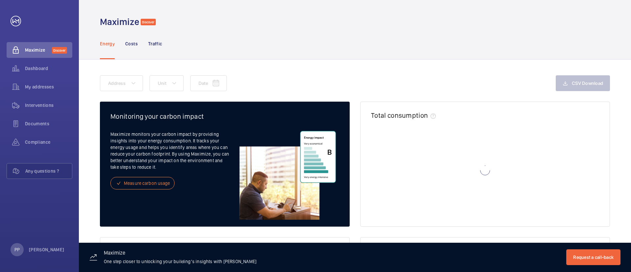  I want to click on span: Date, so click(203, 83).